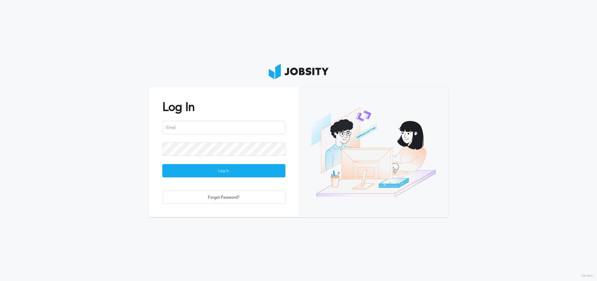 Image resolution: width=597 pixels, height=281 pixels. Describe the element at coordinates (587, 276) in the screenshot. I see `label: Version:` at that location.